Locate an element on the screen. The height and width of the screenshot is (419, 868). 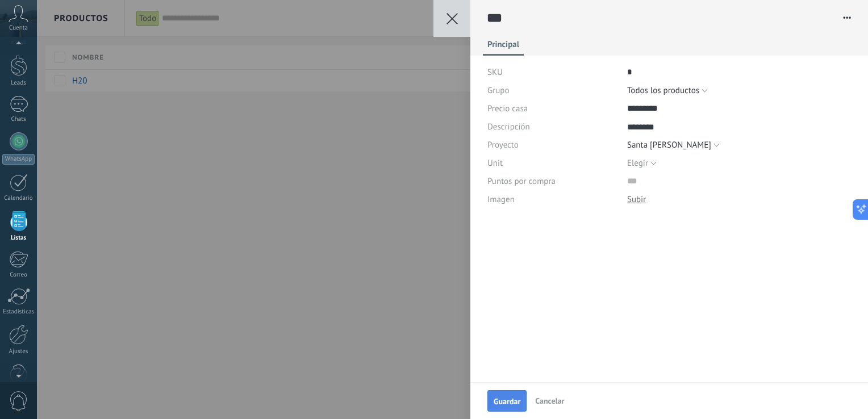
span: Elegir is located at coordinates (637, 163).